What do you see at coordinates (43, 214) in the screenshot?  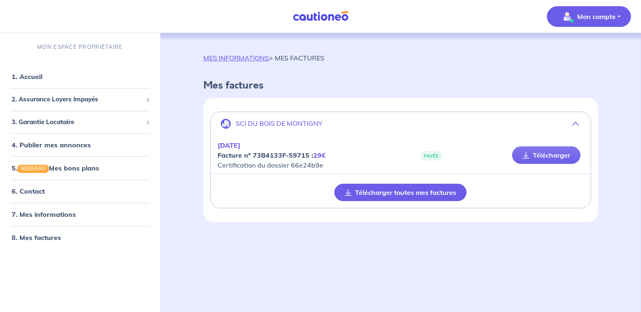 I see `a: 7. Mes informations` at bounding box center [43, 214].